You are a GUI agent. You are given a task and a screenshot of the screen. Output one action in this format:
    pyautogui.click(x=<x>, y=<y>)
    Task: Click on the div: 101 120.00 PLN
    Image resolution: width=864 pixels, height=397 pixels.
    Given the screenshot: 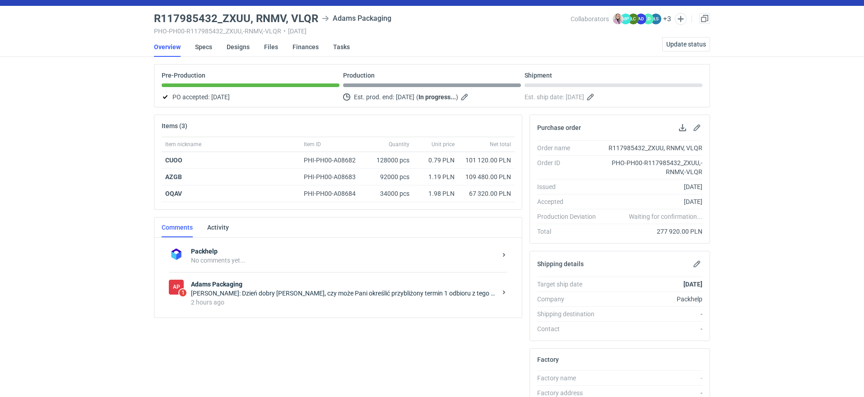 What is the action you would take?
    pyautogui.click(x=486, y=160)
    